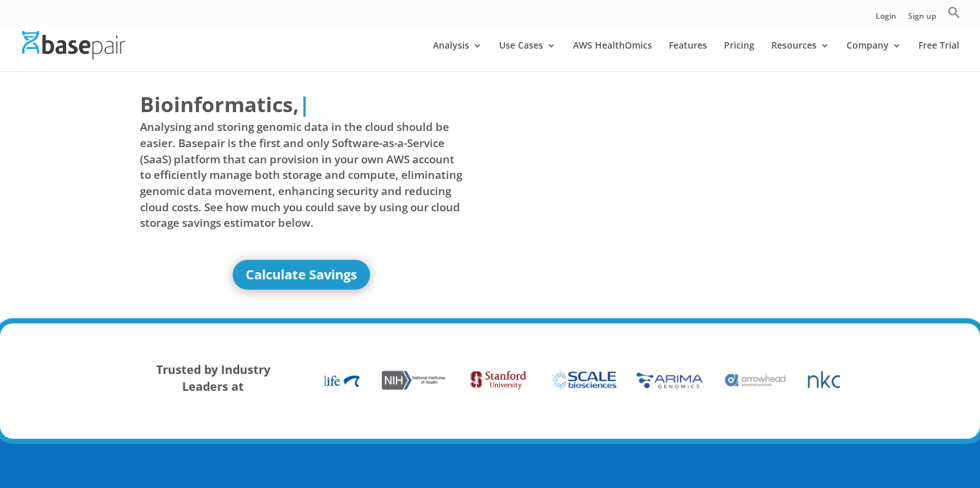 The image size is (980, 488). Describe the element at coordinates (801, 56) in the screenshot. I see `a: Resources` at that location.